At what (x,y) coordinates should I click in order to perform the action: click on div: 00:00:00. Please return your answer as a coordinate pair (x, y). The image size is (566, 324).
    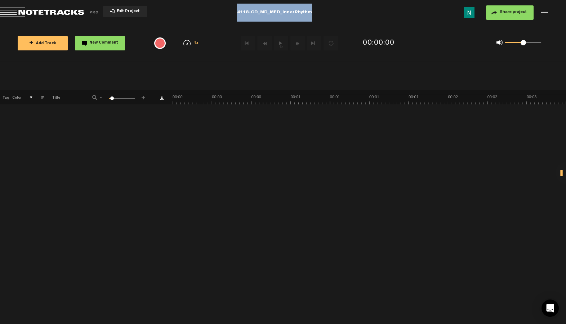
    Looking at the image, I should click on (379, 43).